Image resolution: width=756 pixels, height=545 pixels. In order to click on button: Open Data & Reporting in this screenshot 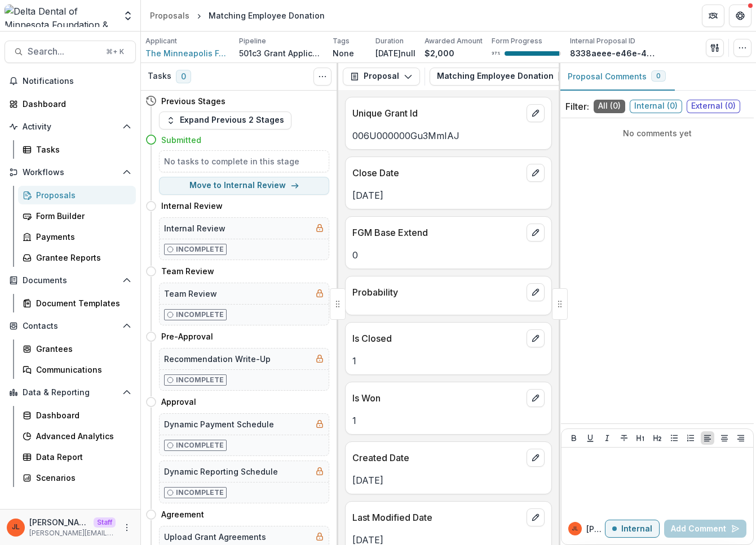, I will do `click(70, 392)`.